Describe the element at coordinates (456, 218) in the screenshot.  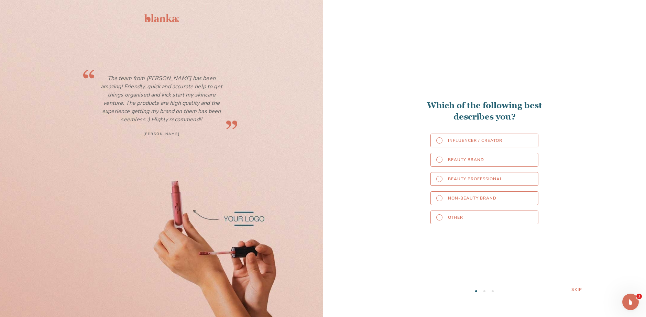
I see `span: Other` at that location.